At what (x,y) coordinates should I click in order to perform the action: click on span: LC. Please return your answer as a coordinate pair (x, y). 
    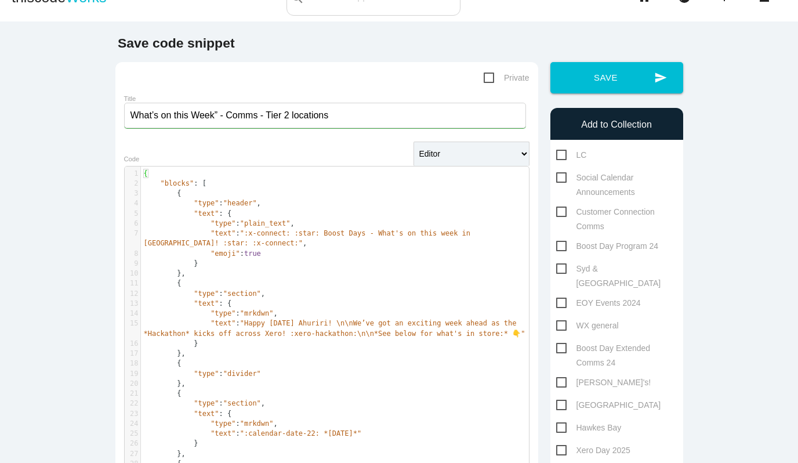
    Looking at the image, I should click on (571, 155).